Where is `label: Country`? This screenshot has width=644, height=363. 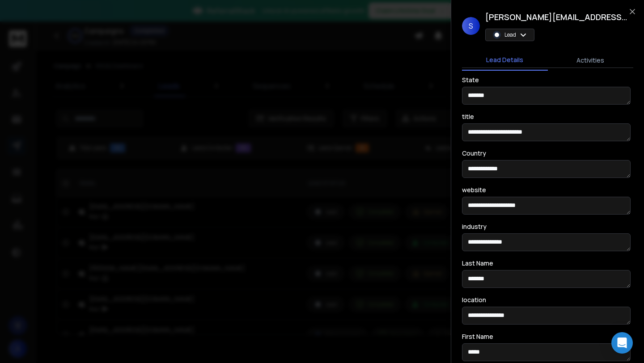
label: Country is located at coordinates (474, 153).